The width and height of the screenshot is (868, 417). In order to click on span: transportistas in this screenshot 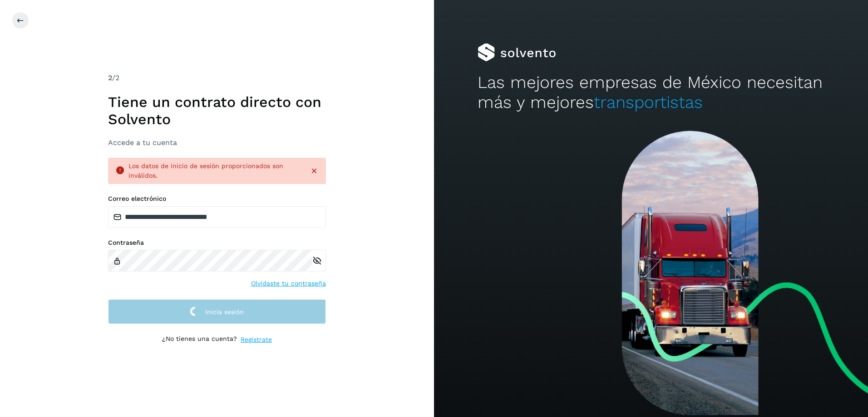, I will do `click(648, 102)`.